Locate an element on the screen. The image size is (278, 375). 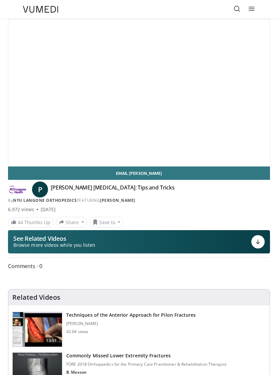
span: P is located at coordinates (40, 189).